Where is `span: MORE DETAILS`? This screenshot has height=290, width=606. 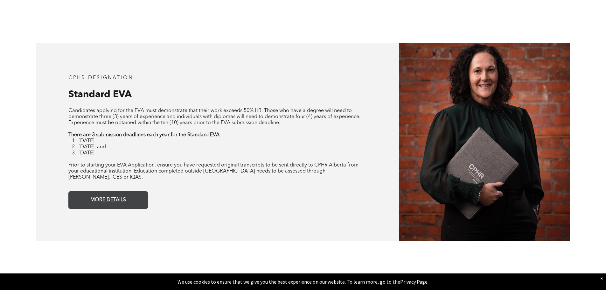 span: MORE DETAILS is located at coordinates (108, 200).